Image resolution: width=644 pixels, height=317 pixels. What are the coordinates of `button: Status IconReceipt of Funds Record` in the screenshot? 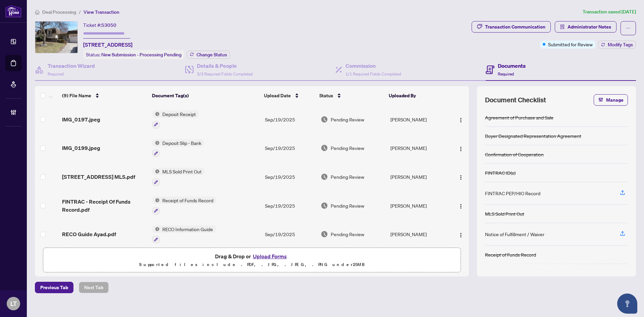 It's located at (184, 205).